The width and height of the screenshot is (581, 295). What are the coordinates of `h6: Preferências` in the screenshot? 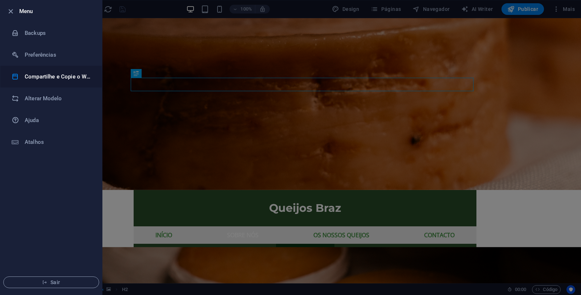 It's located at (58, 55).